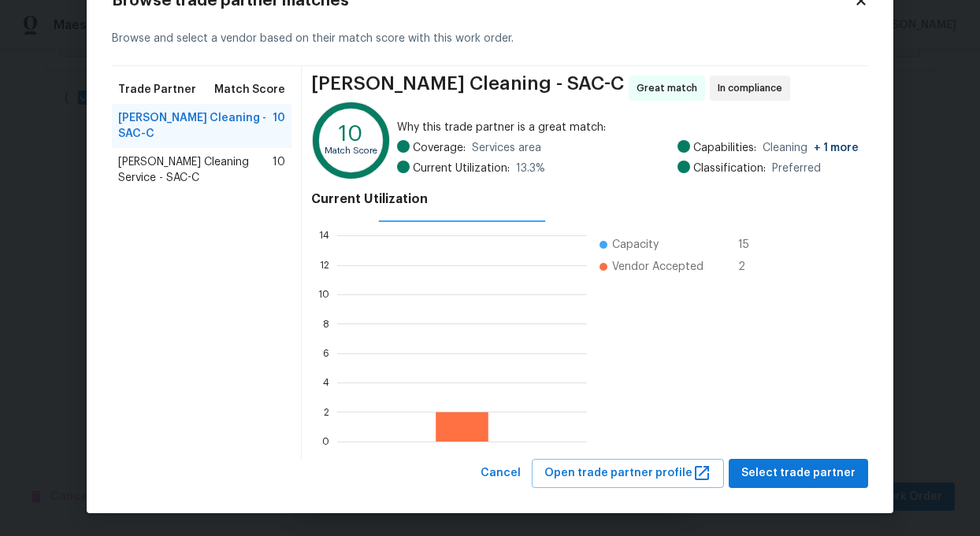  Describe the element at coordinates (670, 89) in the screenshot. I see `span: Great match` at that location.